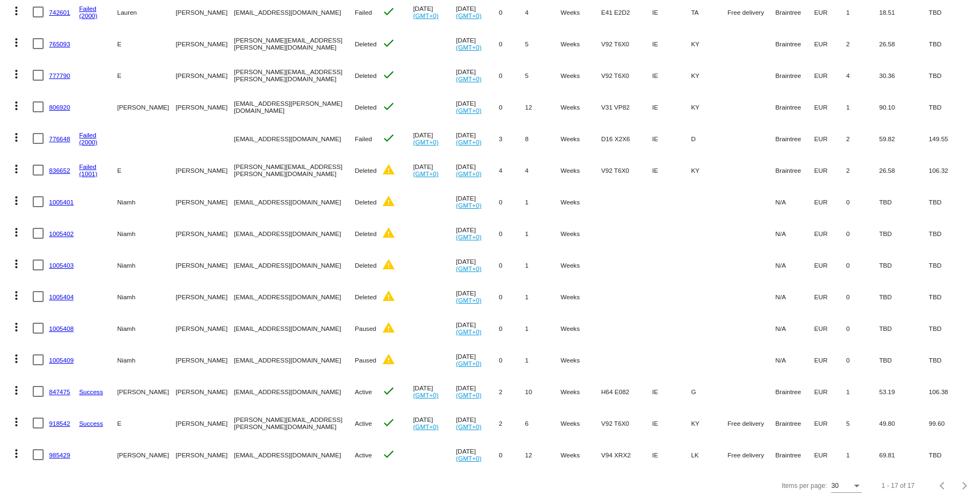 Image resolution: width=980 pixels, height=501 pixels. I want to click on mat-cell: N/A, so click(795, 297).